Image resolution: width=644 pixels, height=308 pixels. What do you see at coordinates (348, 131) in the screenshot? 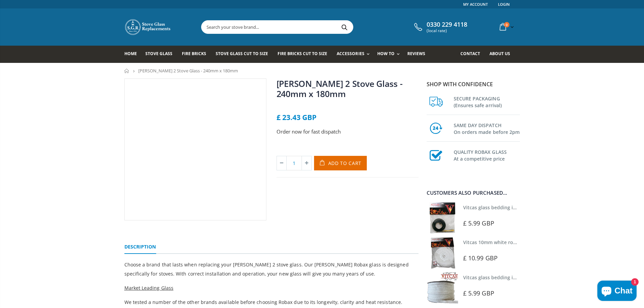
I see `p: Order now for fast dispatch` at bounding box center [348, 131].